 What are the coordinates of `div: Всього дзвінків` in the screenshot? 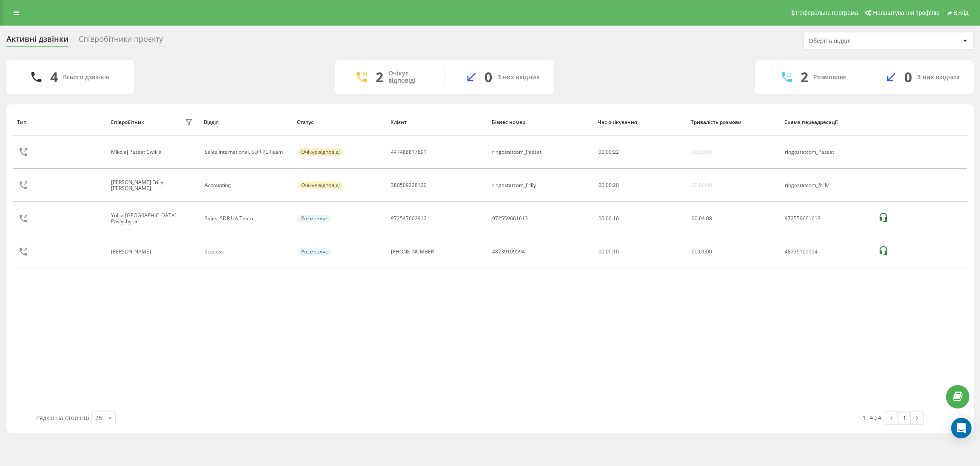 It's located at (86, 77).